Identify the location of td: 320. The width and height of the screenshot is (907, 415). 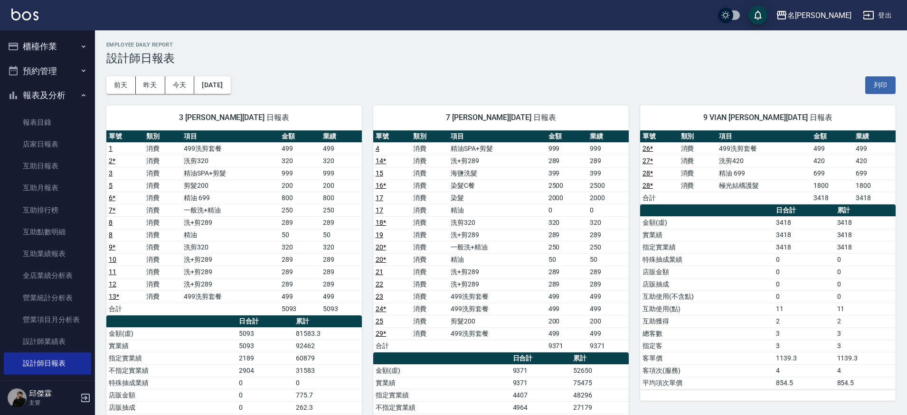
(341, 247).